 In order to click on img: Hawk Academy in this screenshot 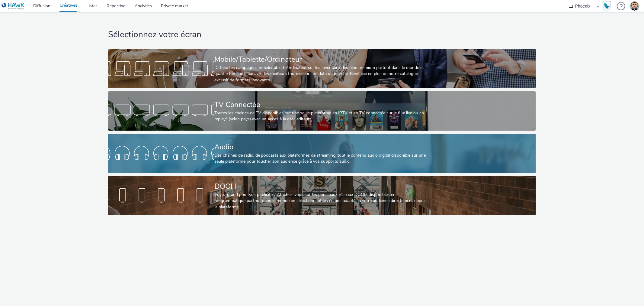, I will do `click(607, 6)`.